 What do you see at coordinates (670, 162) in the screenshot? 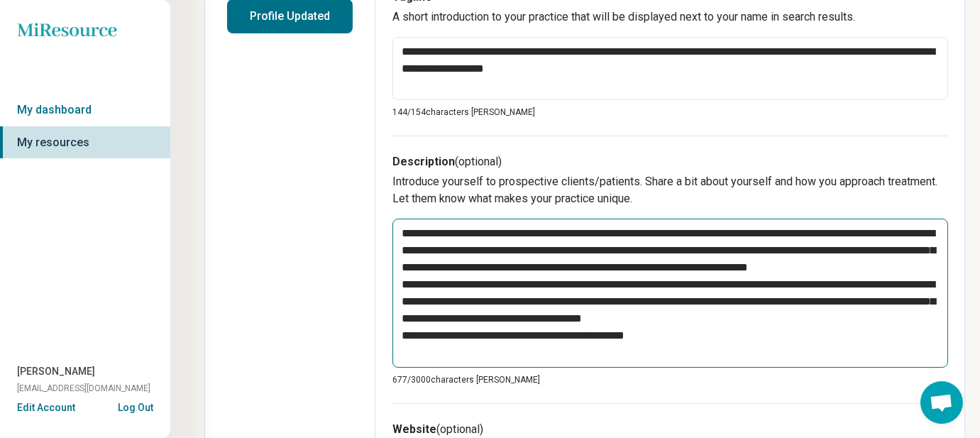
I see `h3: Description` at bounding box center [670, 162].